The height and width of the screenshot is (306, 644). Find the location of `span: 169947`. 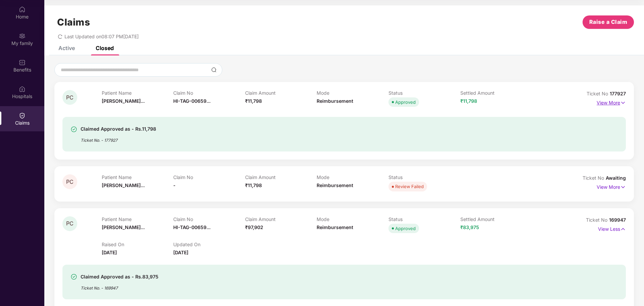

span: 169947 is located at coordinates (617, 220).